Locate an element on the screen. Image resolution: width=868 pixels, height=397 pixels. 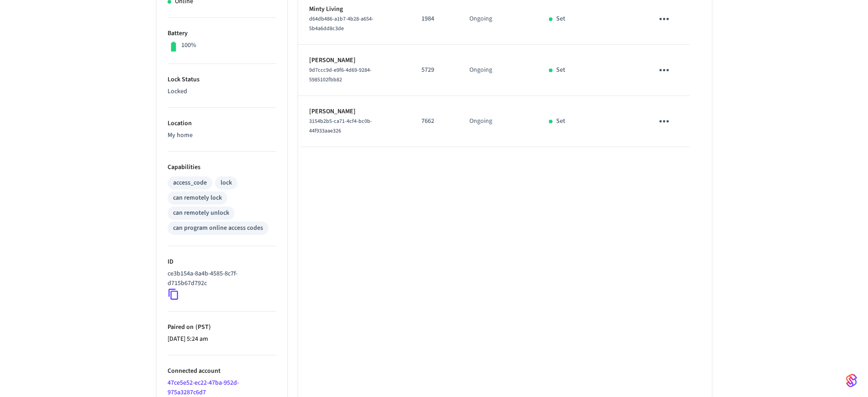
span: ( PST ) is located at coordinates (202, 328).